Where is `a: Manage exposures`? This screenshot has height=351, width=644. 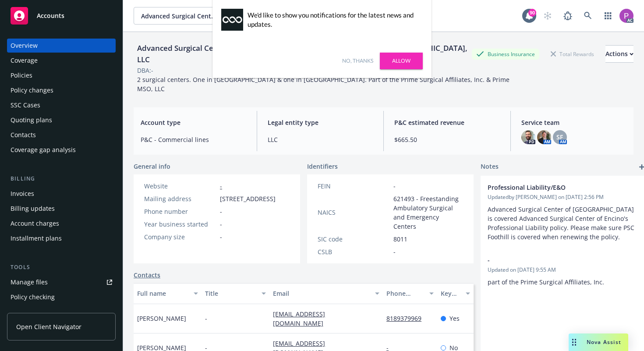 a: Manage exposures is located at coordinates (62, 312).